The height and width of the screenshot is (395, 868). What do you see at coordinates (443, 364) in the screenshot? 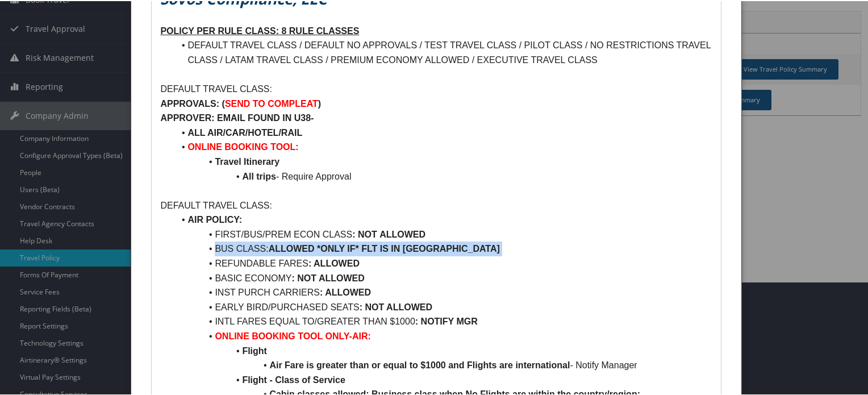
I see `li: - Notify Manager` at bounding box center [443, 364].